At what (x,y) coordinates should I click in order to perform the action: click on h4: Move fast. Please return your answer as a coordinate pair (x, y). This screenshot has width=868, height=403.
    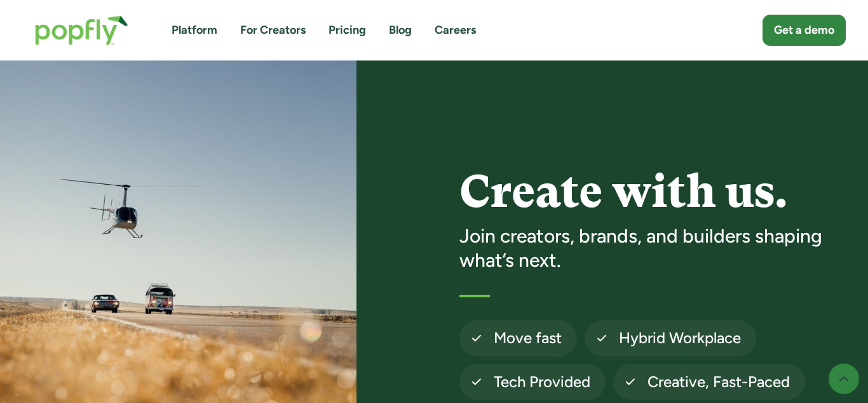
    Looking at the image, I should click on (528, 338).